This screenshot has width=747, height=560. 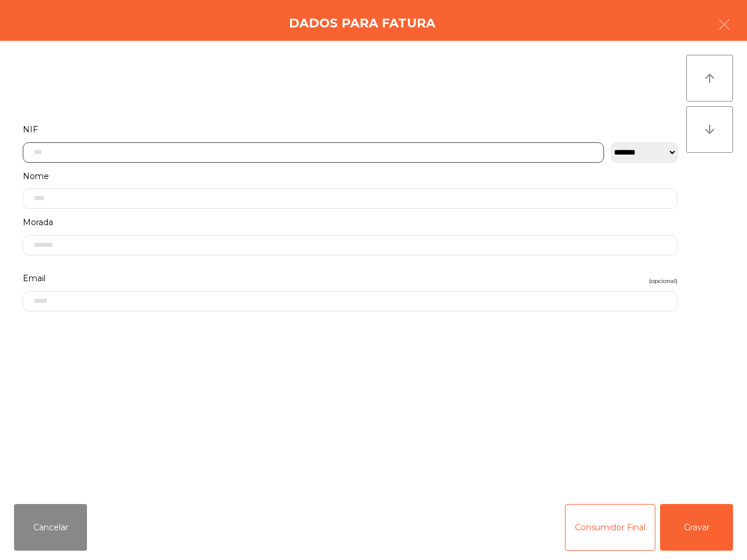 What do you see at coordinates (710, 129) in the screenshot?
I see `i: arrow_downward` at bounding box center [710, 129].